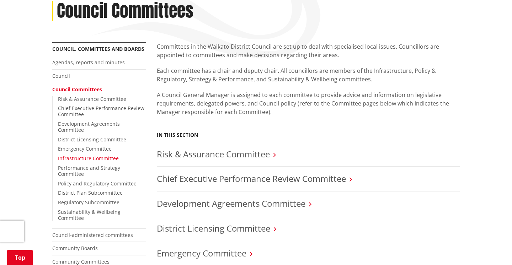 This screenshot has width=512, height=265. Describe the element at coordinates (75, 248) in the screenshot. I see `a: Community Boards` at that location.